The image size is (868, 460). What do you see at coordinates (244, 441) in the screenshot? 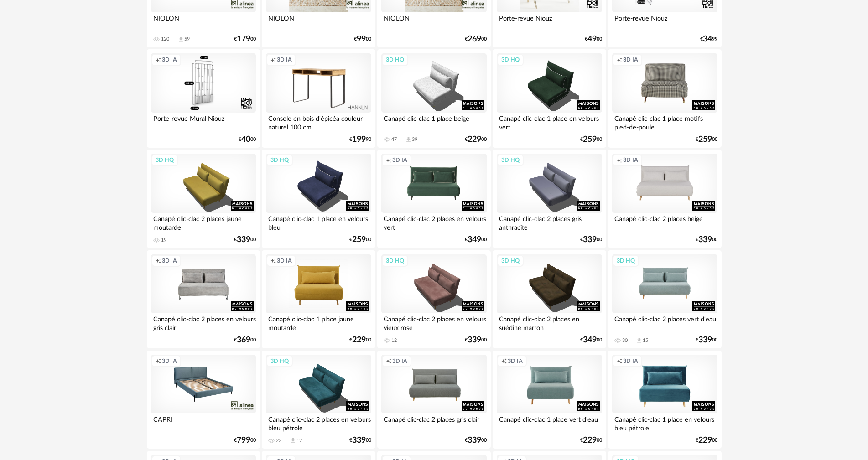
I see `span: 799` at bounding box center [244, 441].